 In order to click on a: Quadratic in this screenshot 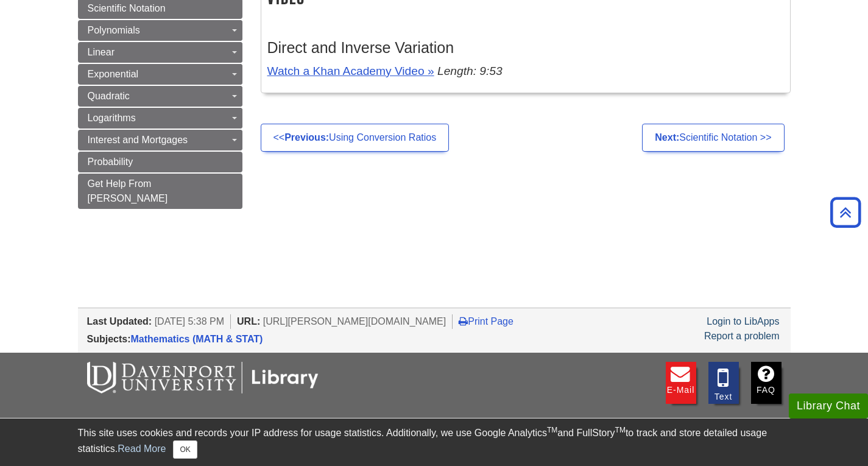, I will do `click(161, 96)`.